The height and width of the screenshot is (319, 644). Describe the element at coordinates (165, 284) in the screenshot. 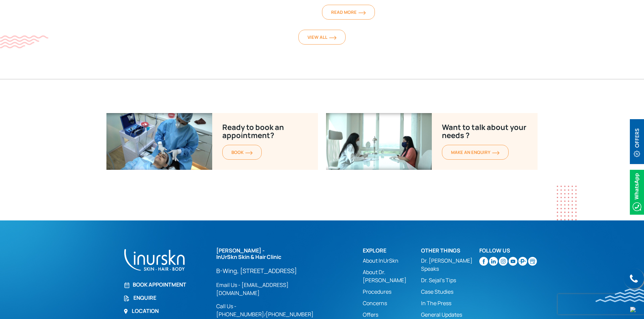

I see `a: Book Appointment` at that location.